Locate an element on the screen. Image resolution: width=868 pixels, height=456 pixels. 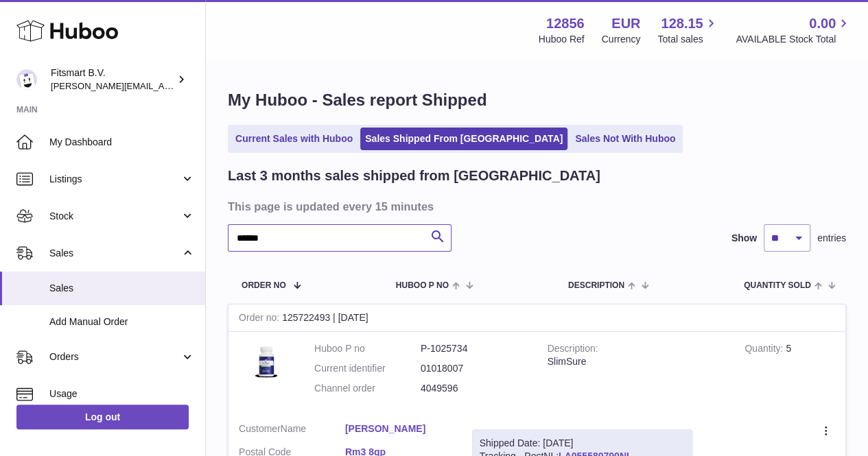
strong: Description is located at coordinates (573, 350).